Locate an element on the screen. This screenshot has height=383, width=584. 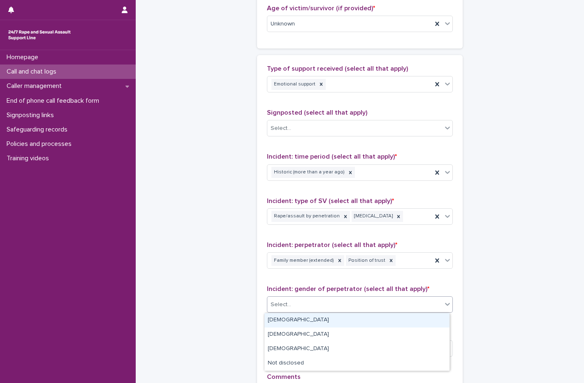
p: End of phone call feedback form is located at coordinates (54, 101).